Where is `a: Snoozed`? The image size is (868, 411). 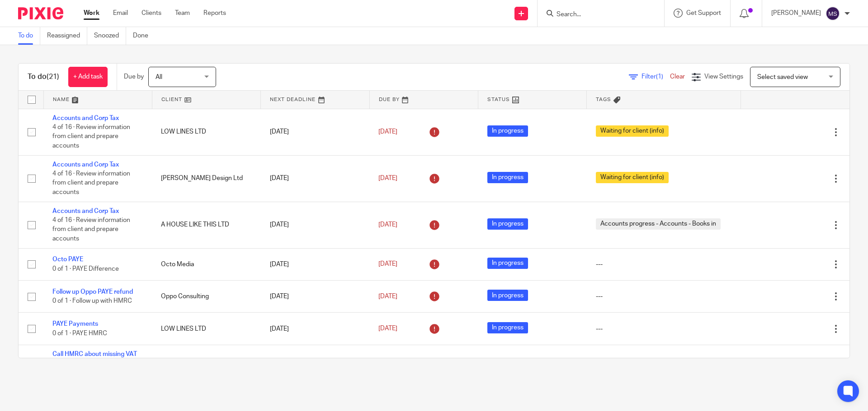 a: Snoozed is located at coordinates (110, 36).